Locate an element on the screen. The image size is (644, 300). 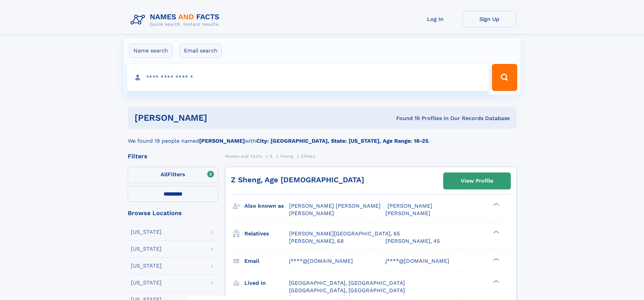
label: Filters is located at coordinates (173, 175).